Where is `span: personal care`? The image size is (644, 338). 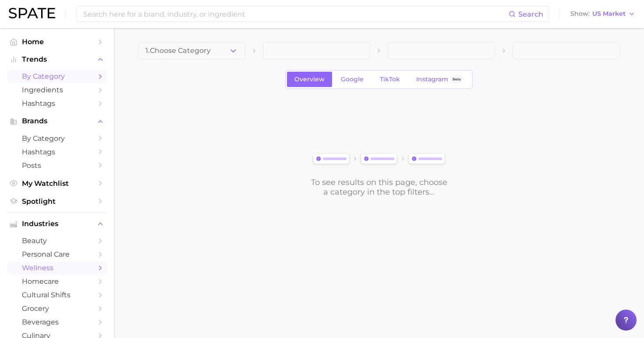
span: personal care is located at coordinates (57, 254).